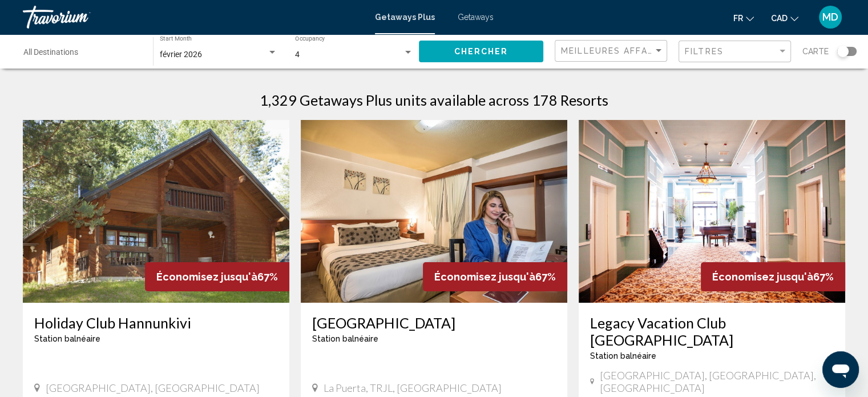 The width and height of the screenshot is (868, 397). I want to click on img: 6990I01X.jpg, so click(433, 211).